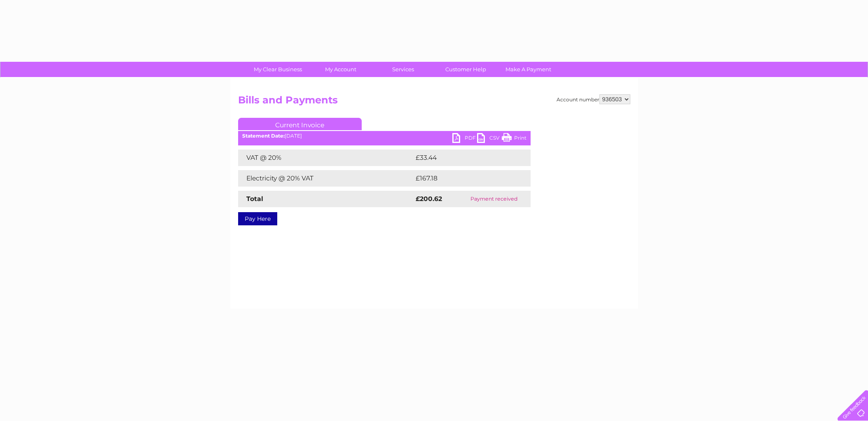 The height and width of the screenshot is (421, 868). What do you see at coordinates (528, 69) in the screenshot?
I see `a: Make A Payment` at bounding box center [528, 69].